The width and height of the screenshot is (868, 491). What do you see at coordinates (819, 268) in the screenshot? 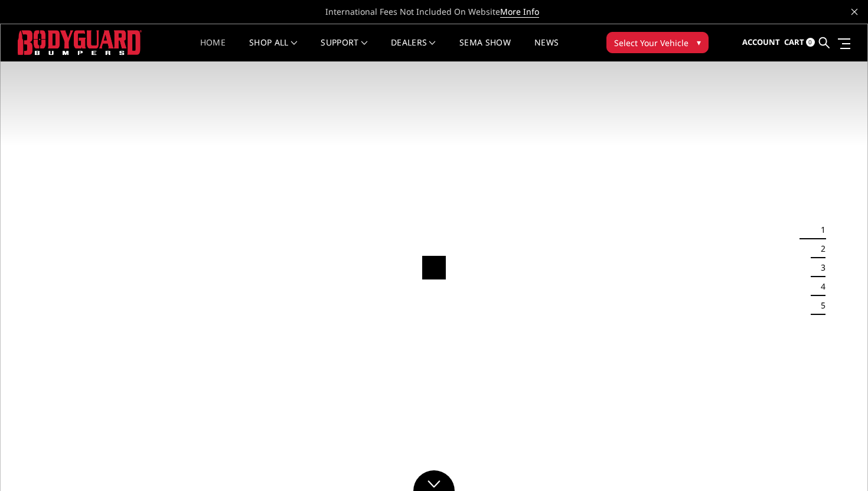
I see `button: 3 of 5` at bounding box center [819, 268].